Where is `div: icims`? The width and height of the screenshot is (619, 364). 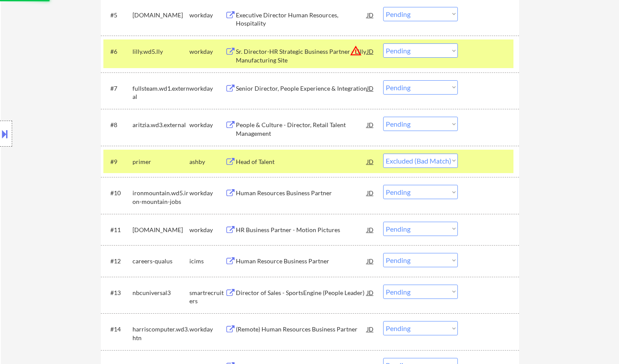 div: icims is located at coordinates (207, 261).